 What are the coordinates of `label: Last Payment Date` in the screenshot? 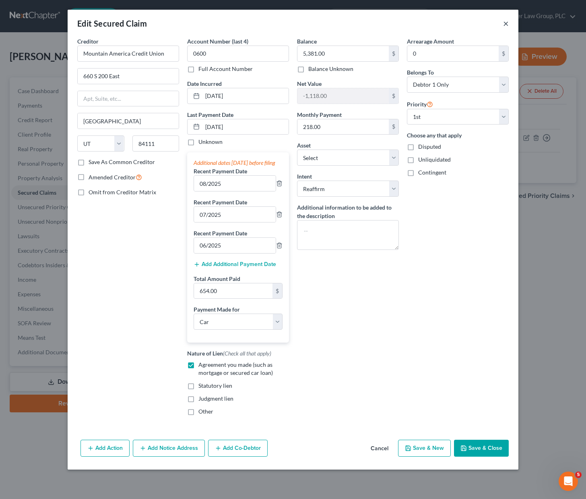 It's located at (210, 114).